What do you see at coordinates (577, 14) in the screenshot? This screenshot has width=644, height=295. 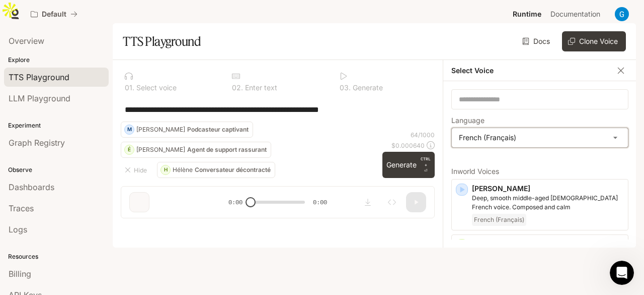 I see `a: Documentation` at bounding box center [577, 14].